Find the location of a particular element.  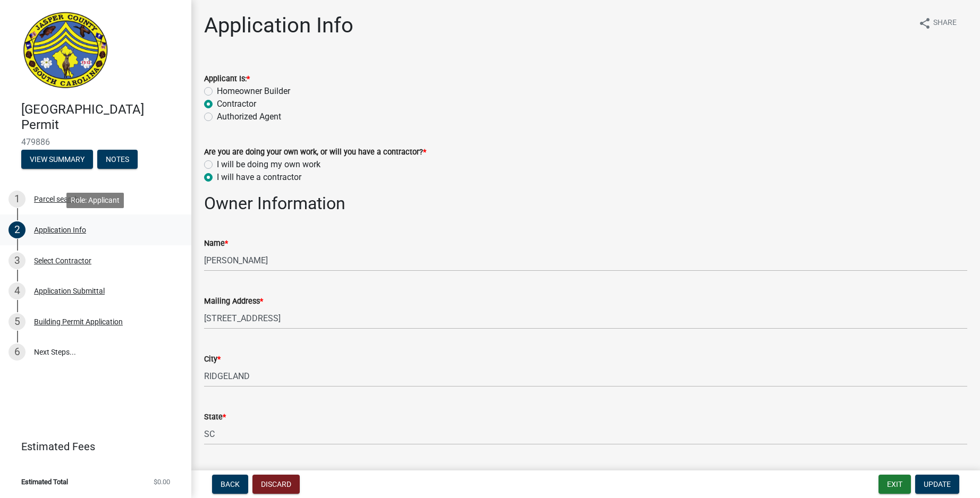

span: Estimated Total is located at coordinates (45, 482).